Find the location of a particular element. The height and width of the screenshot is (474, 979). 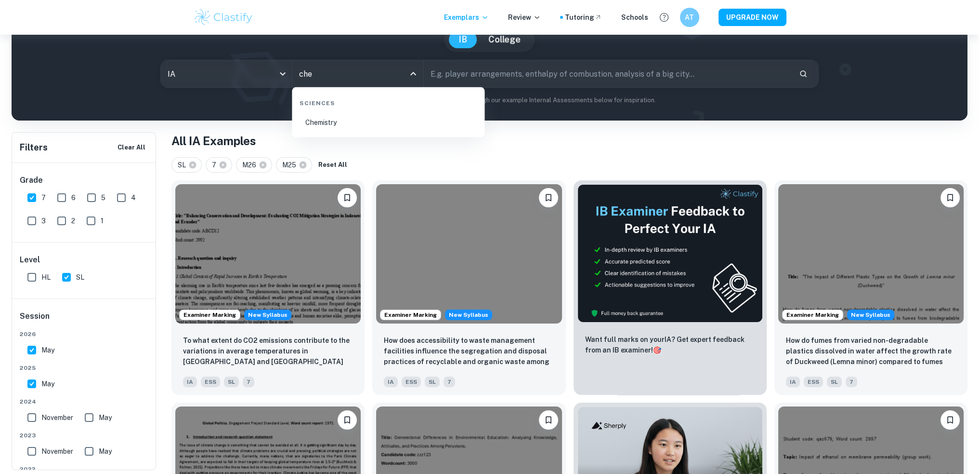

button: Clear All is located at coordinates (132, 147).